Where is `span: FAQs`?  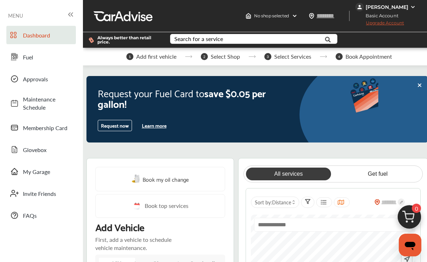
span: FAQs is located at coordinates (48, 215).